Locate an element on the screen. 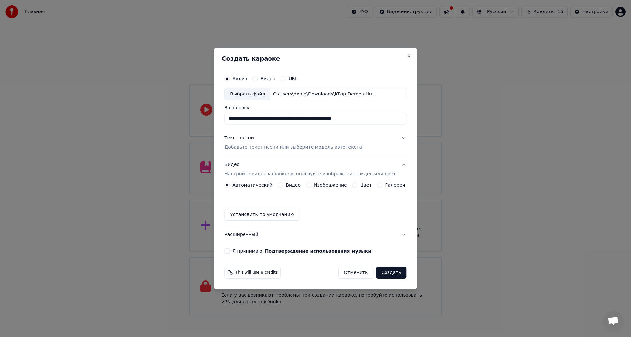 This screenshot has width=631, height=337. button: Установить по умолчанию is located at coordinates (262, 215).